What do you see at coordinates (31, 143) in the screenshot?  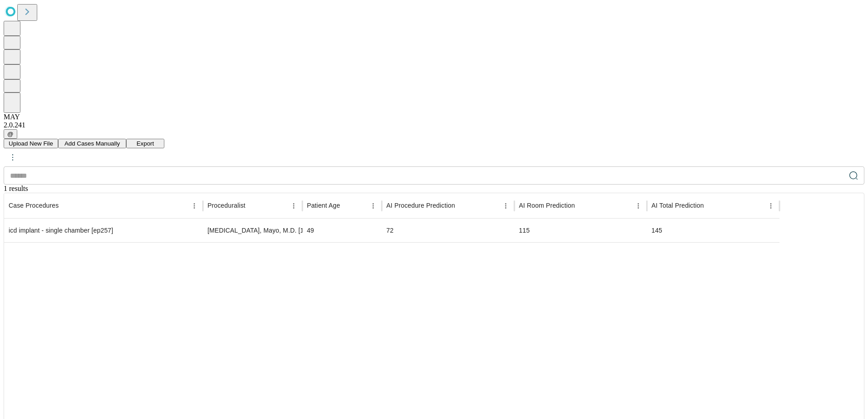 I see `span: Upload New File` at bounding box center [31, 143].